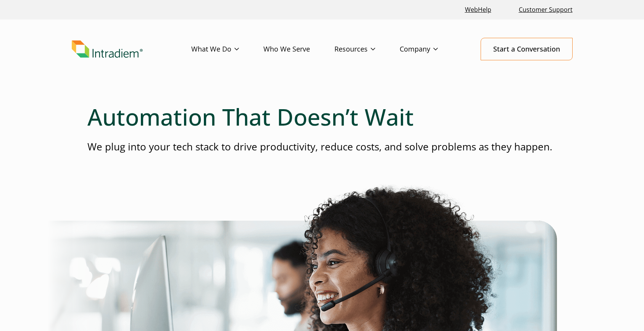 The height and width of the screenshot is (331, 644). I want to click on a: Start a Conversation, so click(526, 49).